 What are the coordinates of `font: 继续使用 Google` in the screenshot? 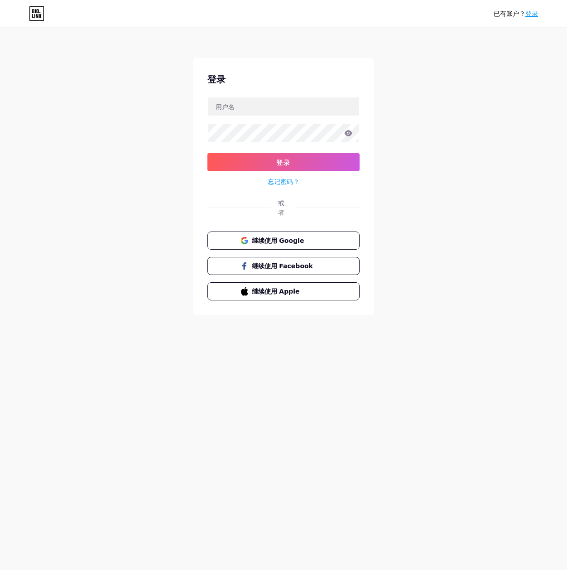 It's located at (278, 241).